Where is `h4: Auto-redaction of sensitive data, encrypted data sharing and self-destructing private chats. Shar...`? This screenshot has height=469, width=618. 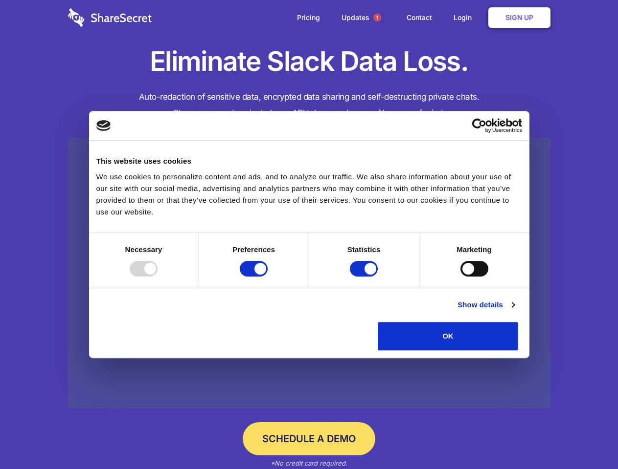 h4: Auto-redaction of sensitive data, encrypted data sharing and self-destructing private chats. Shar... is located at coordinates (309, 105).